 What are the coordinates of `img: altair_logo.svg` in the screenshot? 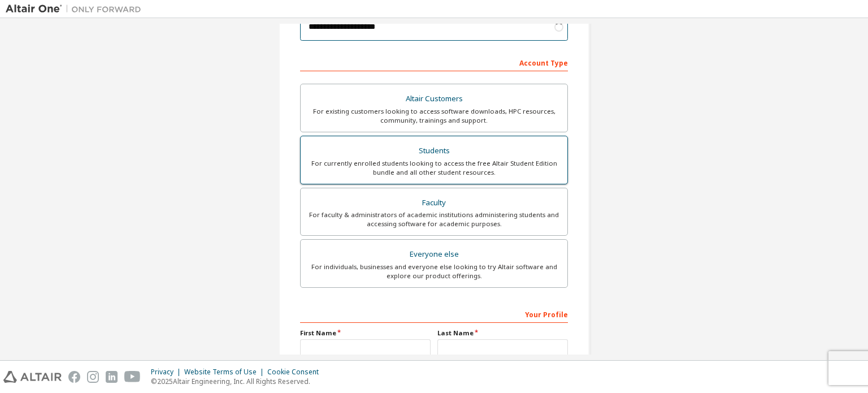 It's located at (32, 377).